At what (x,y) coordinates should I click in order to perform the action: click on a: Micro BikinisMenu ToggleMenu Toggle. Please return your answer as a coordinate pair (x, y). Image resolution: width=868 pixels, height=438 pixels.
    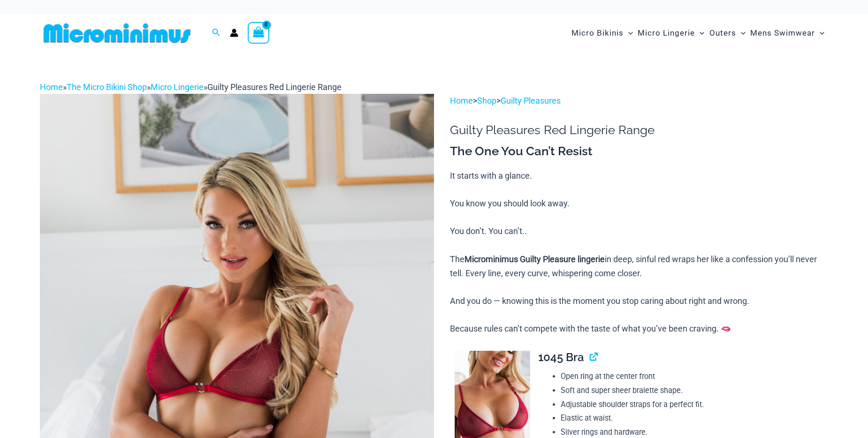
    Looking at the image, I should click on (602, 33).